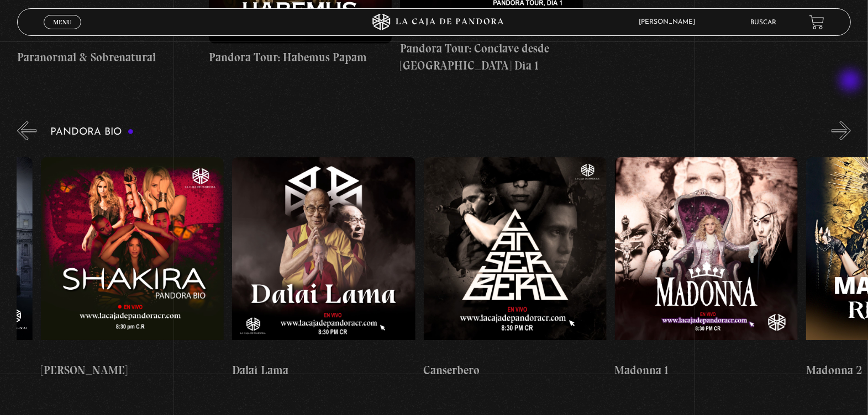 The height and width of the screenshot is (415, 868). I want to click on h3: Pandora Bio, so click(92, 132).